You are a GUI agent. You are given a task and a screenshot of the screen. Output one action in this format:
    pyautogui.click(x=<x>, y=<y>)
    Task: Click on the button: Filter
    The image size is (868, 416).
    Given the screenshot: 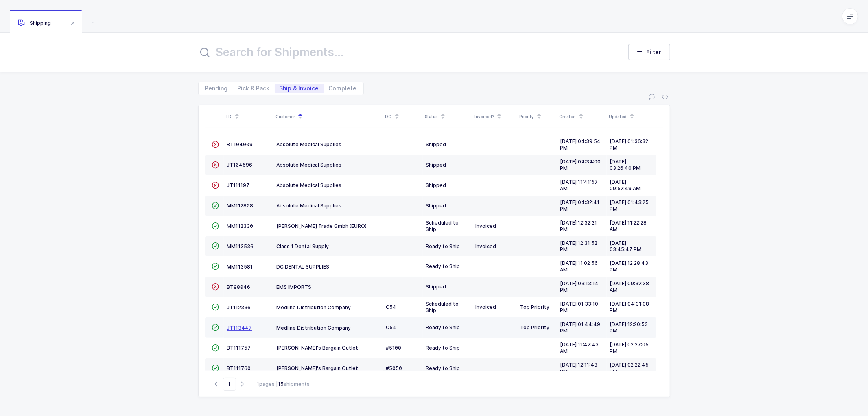 What is the action you would take?
    pyautogui.click(x=649, y=52)
    